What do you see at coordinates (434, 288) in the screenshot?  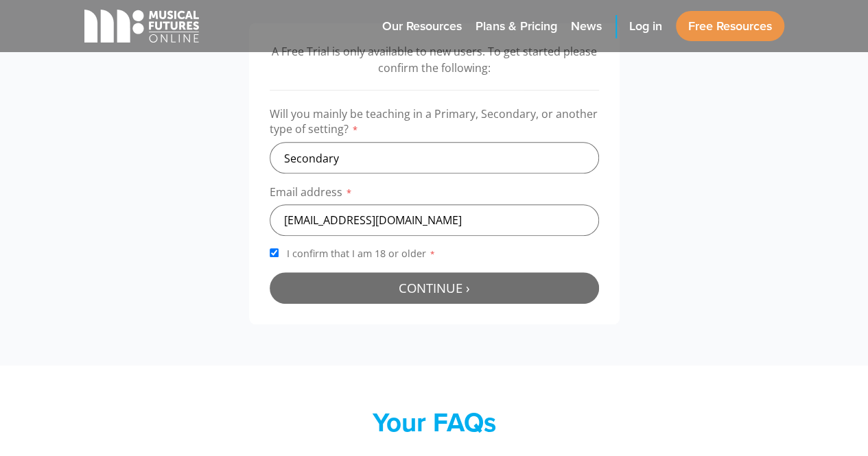 I see `span: Continue ›` at bounding box center [434, 288].